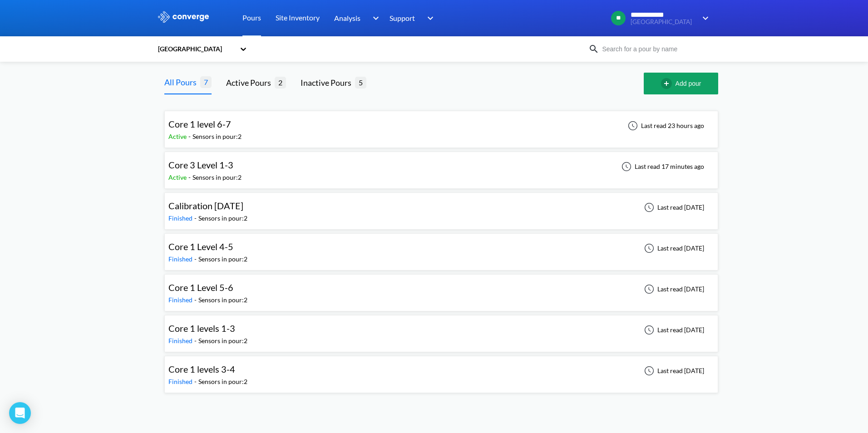  I want to click on button: Add pour, so click(680, 83).